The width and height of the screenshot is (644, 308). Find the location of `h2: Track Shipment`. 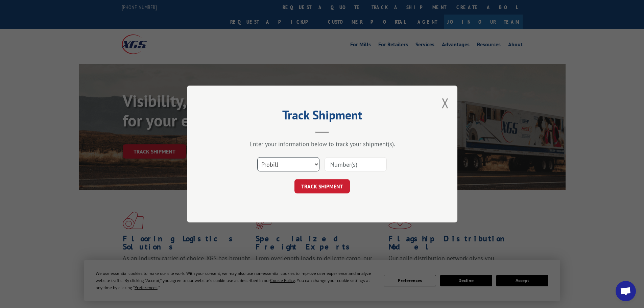

h2: Track Shipment is located at coordinates (322, 116).